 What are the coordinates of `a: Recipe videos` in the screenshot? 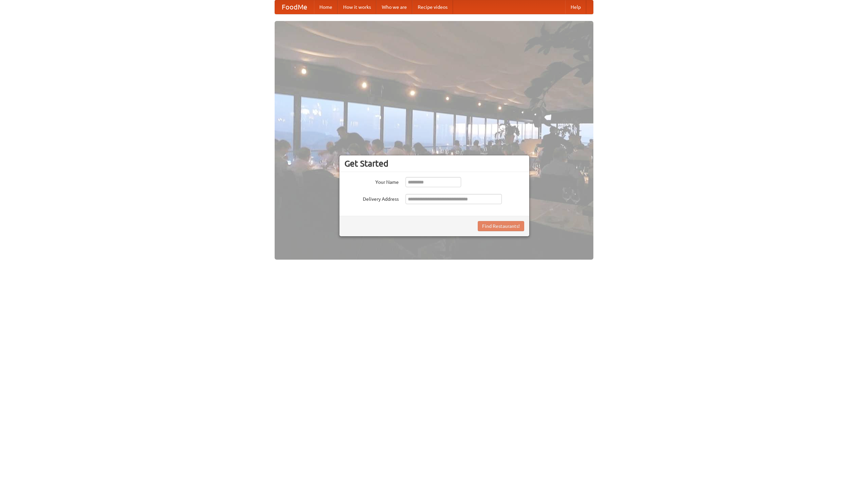 It's located at (432, 7).